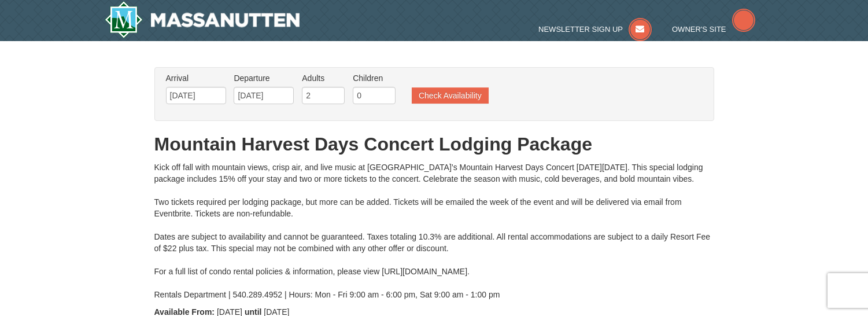 The width and height of the screenshot is (868, 316). I want to click on a: Owner's Site, so click(714, 29).